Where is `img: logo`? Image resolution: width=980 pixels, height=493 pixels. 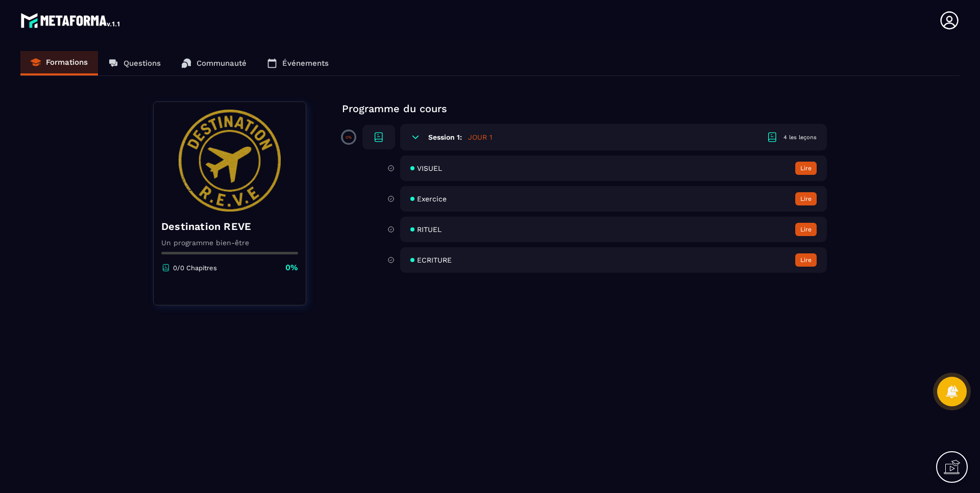 img: logo is located at coordinates (71, 20).